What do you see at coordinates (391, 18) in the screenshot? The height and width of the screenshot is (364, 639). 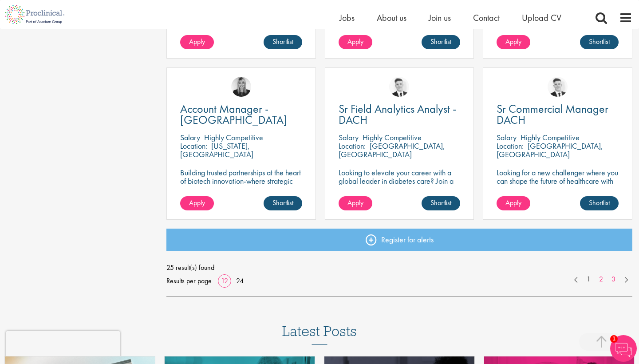 I see `span: About us` at bounding box center [391, 18].